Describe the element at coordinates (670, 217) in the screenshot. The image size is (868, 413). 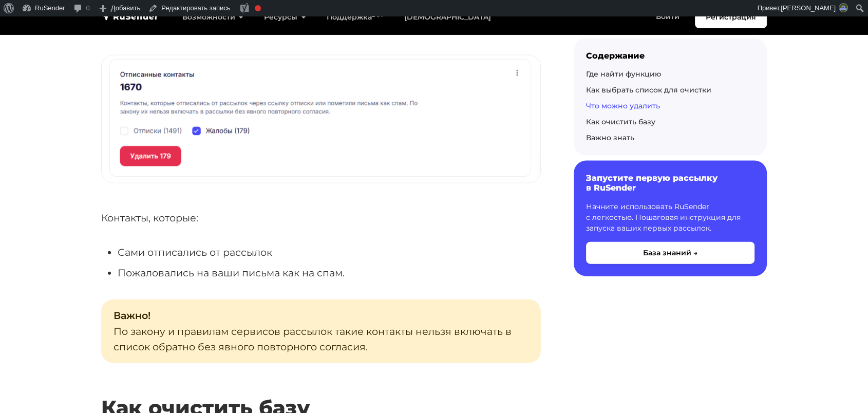
I see `p: Начните использовать RuSender с легкостью. Пошаговая инструкция для запуска ваших первых рассылок.` at that location.